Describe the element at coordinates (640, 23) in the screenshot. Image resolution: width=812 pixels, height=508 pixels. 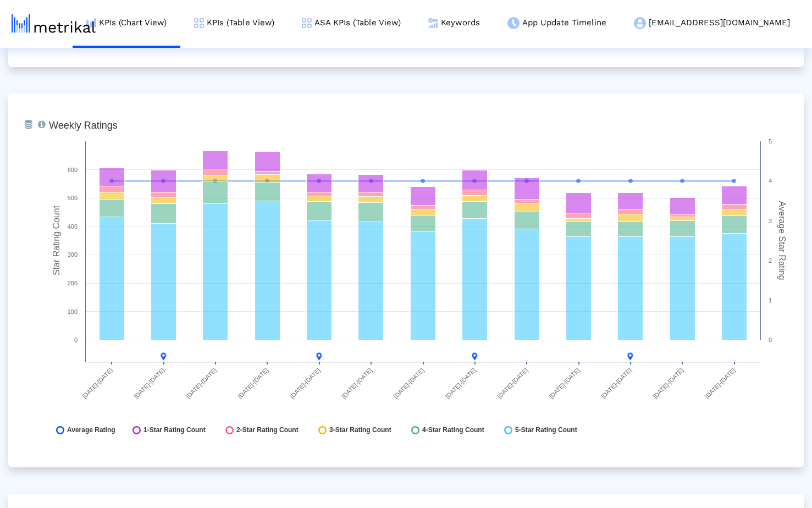
I see `img: my-account-menu-icon.png` at that location.